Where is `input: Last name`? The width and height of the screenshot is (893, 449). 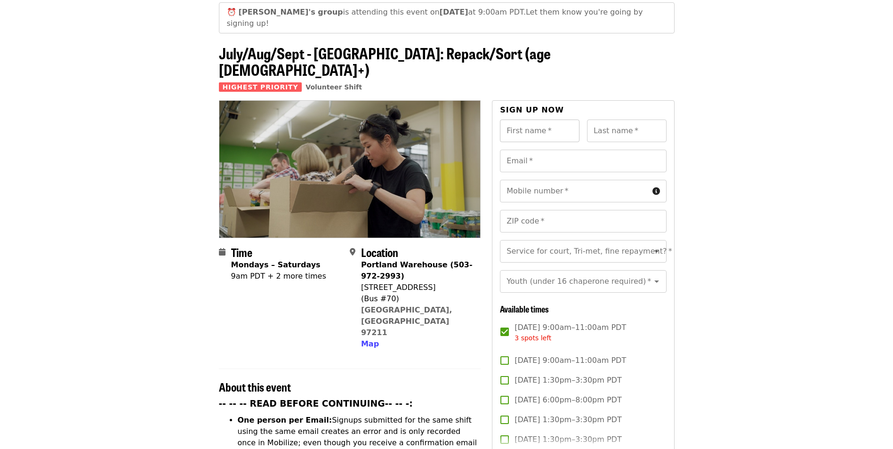
input: Last name is located at coordinates (626, 131).